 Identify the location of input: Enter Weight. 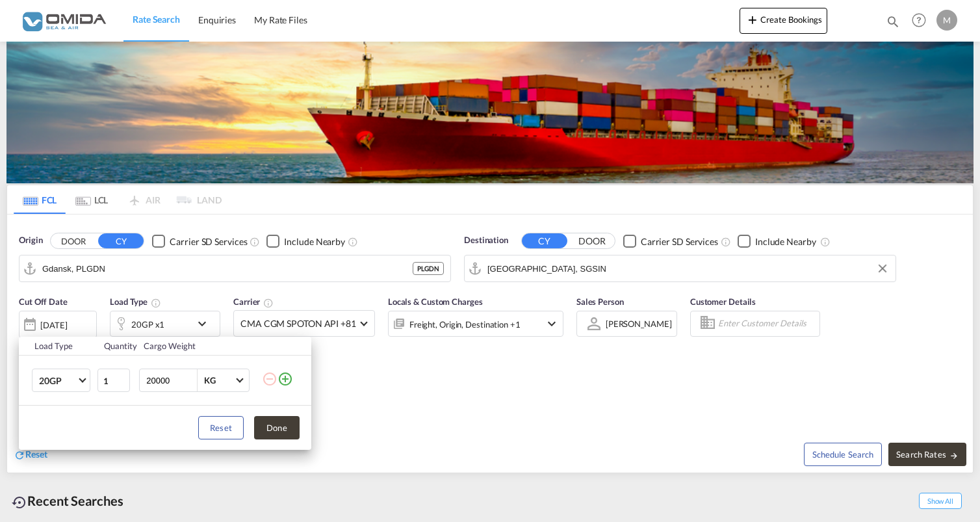
(171, 380).